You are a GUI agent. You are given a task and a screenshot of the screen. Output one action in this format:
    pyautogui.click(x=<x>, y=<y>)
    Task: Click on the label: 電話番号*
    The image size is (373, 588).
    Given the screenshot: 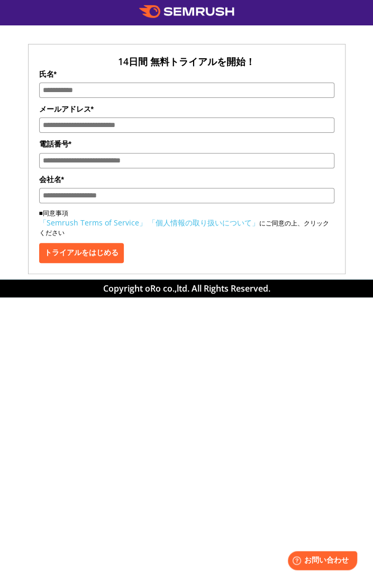 What is the action you would take?
    pyautogui.click(x=187, y=144)
    